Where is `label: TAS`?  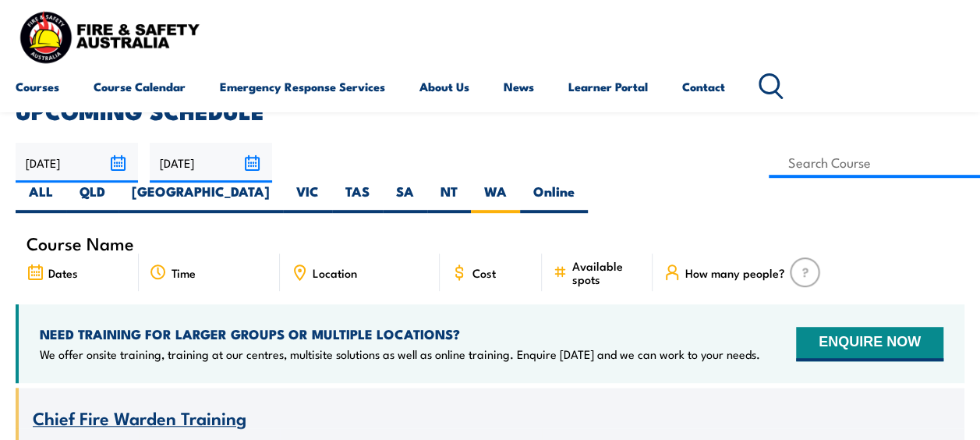
label: TAS is located at coordinates (357, 197).